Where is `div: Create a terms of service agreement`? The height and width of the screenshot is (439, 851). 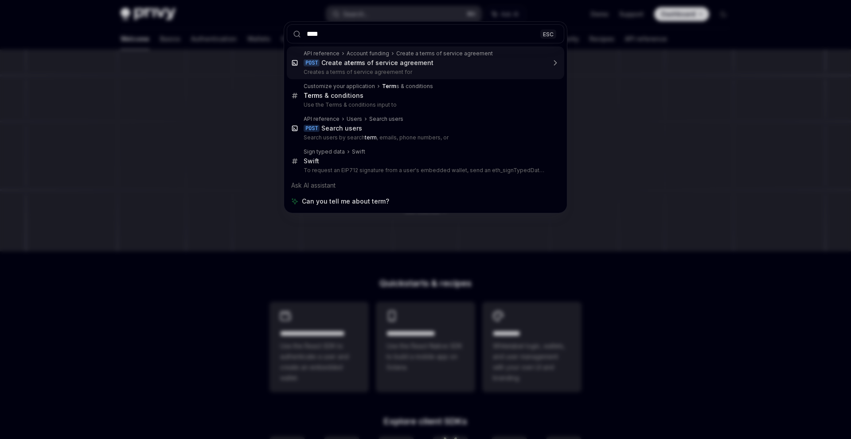 div: Create a terms of service agreement is located at coordinates (444, 54).